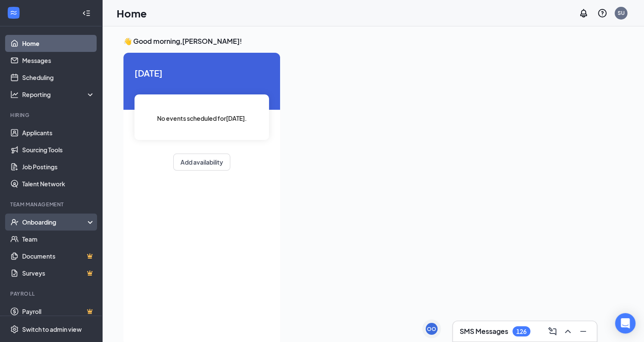 The width and height of the screenshot is (644, 342). I want to click on div: Payroll, so click(52, 294).